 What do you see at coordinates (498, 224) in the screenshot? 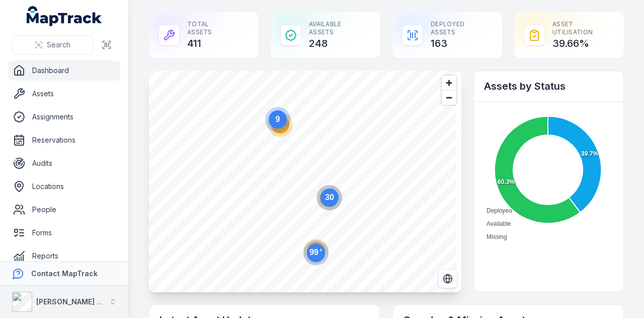
I see `span: Available` at bounding box center [498, 224].